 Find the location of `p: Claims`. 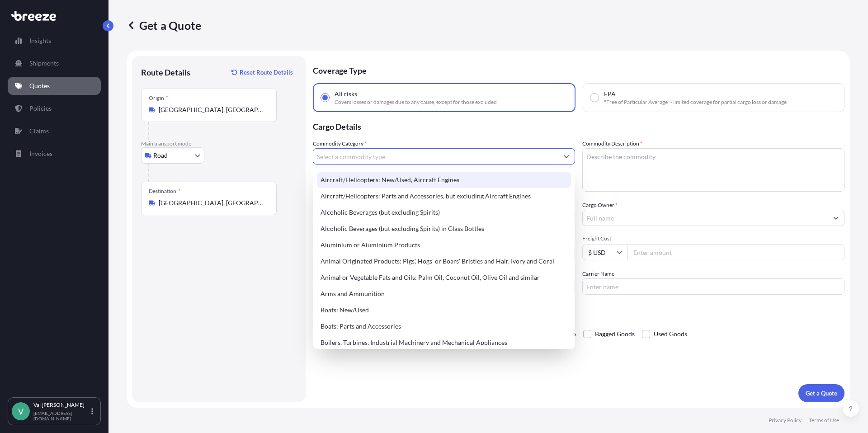

p: Claims is located at coordinates (39, 131).